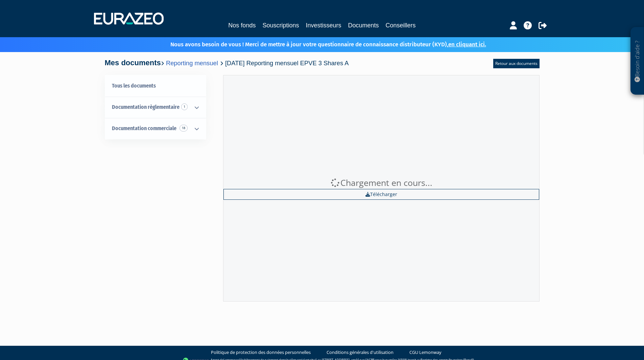  What do you see at coordinates (516, 64) in the screenshot?
I see `a: Retour aux documents` at bounding box center [516, 64].